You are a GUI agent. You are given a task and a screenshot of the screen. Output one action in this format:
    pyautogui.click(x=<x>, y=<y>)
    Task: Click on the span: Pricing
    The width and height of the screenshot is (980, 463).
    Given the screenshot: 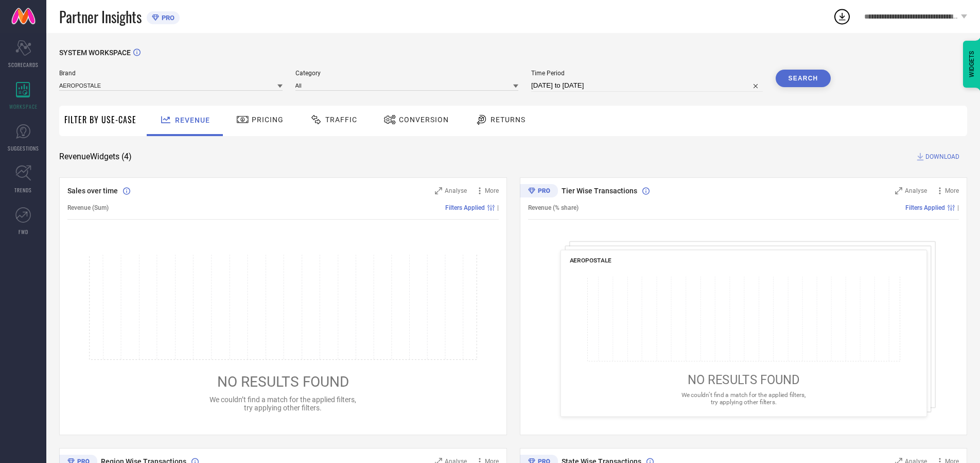 What is the action you would take?
    pyautogui.click(x=268, y=119)
    